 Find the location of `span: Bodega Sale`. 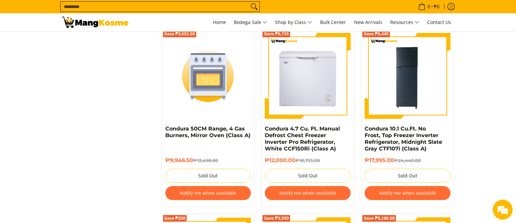

span: Bodega Sale is located at coordinates (250, 22).